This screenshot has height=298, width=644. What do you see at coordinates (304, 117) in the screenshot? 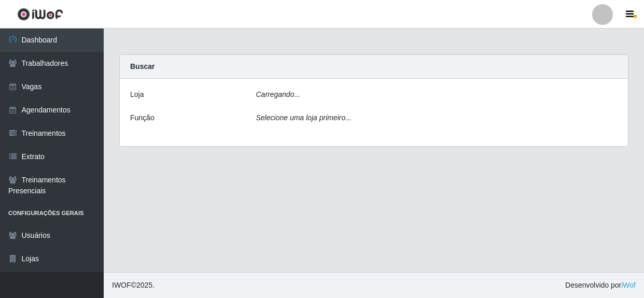
I see `i: Selecione uma loja primeiro...` at bounding box center [304, 117].